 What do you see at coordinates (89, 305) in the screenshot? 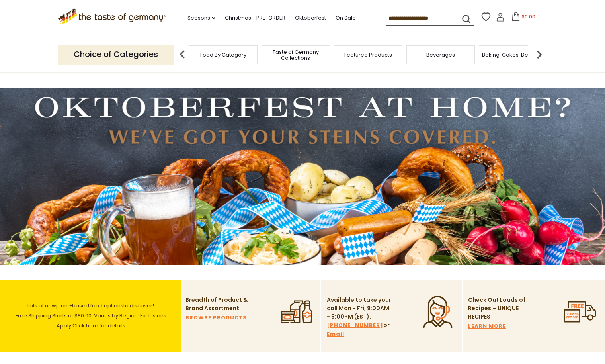
I see `a: plant-based food options` at bounding box center [89, 305].